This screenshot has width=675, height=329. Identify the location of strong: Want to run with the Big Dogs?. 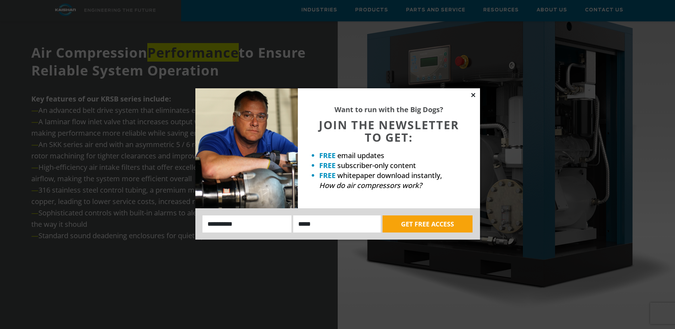
(389, 109).